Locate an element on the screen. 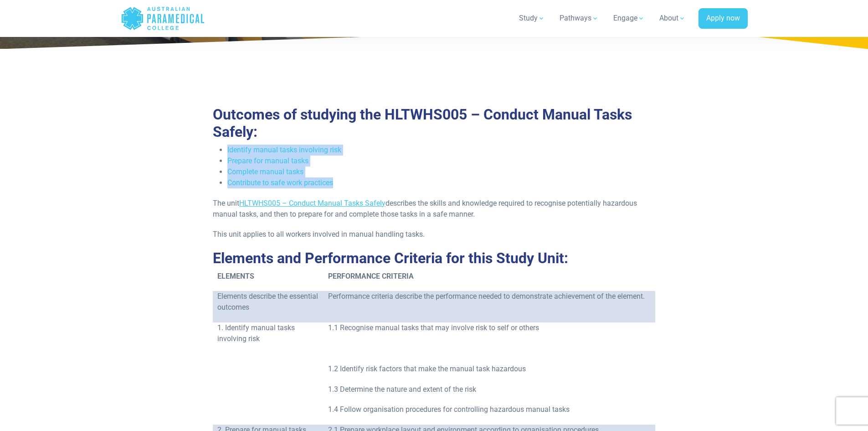 This screenshot has width=868, height=431. span: ELEMENTS is located at coordinates (236, 276).